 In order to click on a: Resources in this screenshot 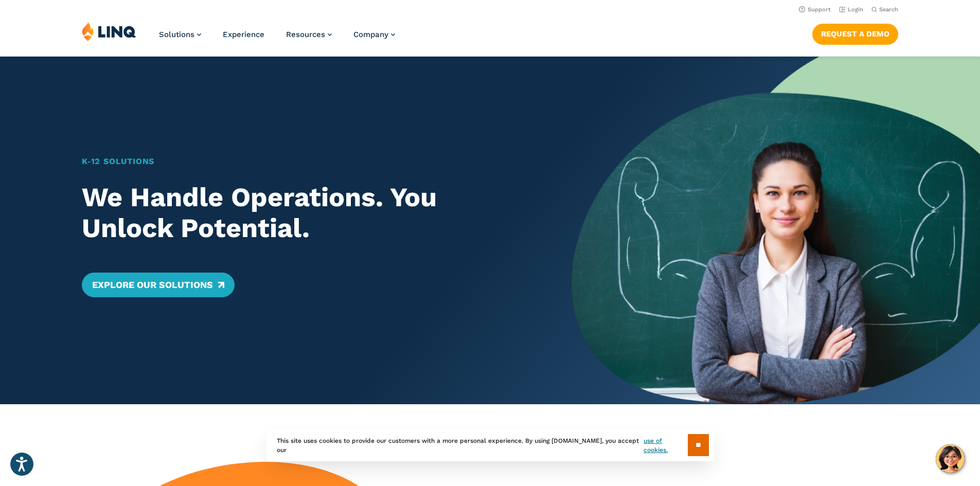, I will do `click(308, 34)`.